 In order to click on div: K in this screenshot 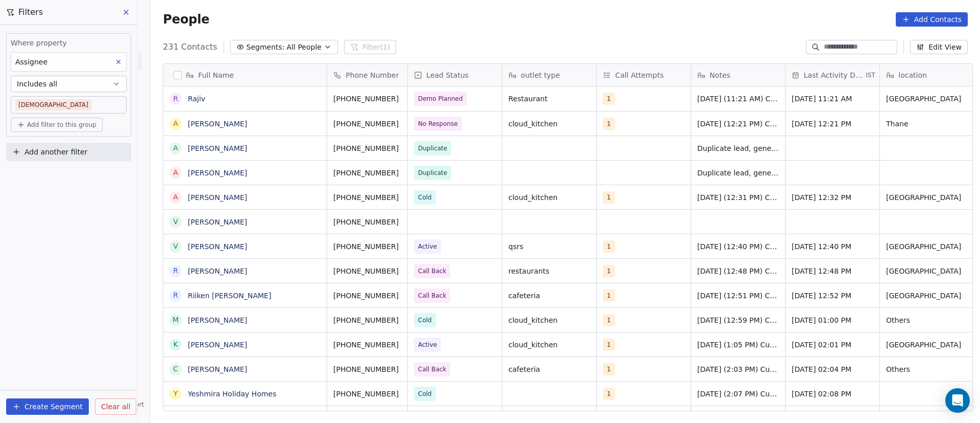, I will do `click(175, 344)`.